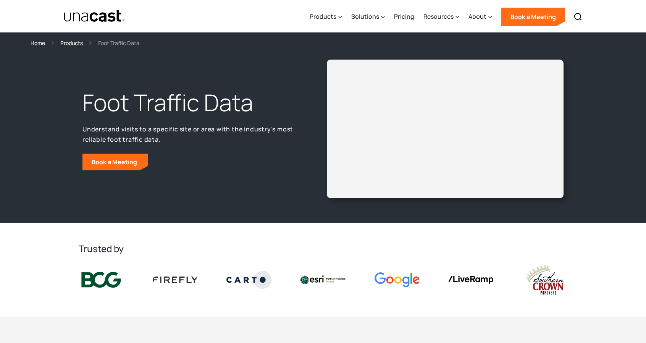  What do you see at coordinates (71, 43) in the screenshot?
I see `a: Products` at bounding box center [71, 43].